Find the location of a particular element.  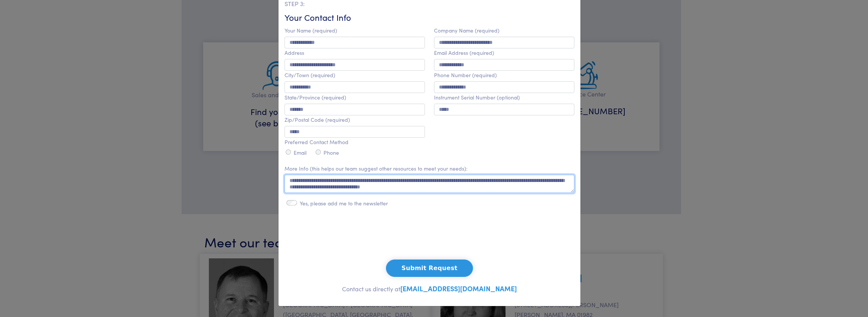

label: Phone is located at coordinates (331, 152).